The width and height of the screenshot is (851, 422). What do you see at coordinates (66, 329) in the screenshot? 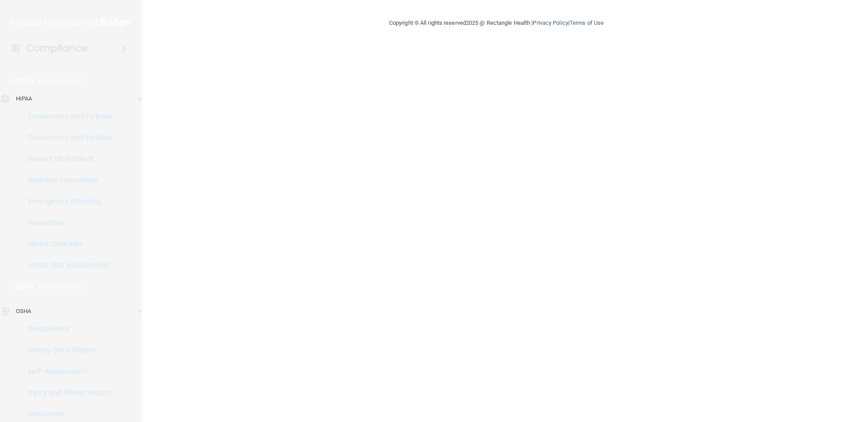
I see `p: Documents` at bounding box center [66, 329].